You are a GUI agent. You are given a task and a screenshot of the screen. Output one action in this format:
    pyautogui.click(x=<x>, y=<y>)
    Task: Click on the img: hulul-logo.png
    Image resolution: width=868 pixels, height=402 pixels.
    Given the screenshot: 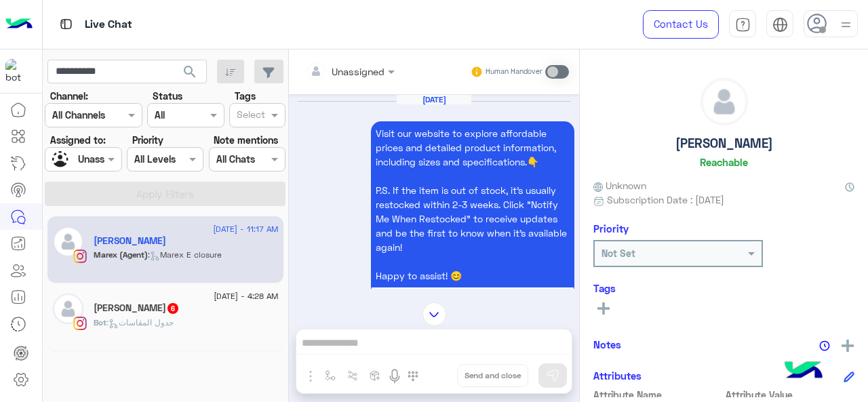 What is the action you would take?
    pyautogui.click(x=803, y=371)
    